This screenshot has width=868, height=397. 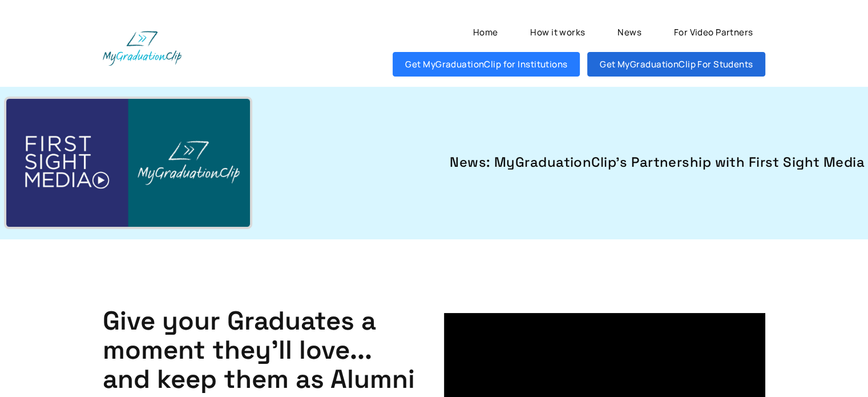 I want to click on a: For Video Partners, so click(x=713, y=32).